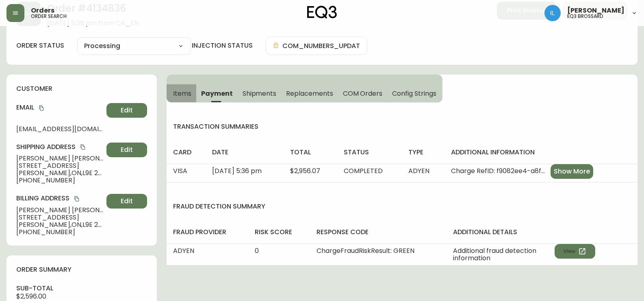  What do you see at coordinates (585, 16) in the screenshot?
I see `h5: eq3 brossard` at bounding box center [585, 16].